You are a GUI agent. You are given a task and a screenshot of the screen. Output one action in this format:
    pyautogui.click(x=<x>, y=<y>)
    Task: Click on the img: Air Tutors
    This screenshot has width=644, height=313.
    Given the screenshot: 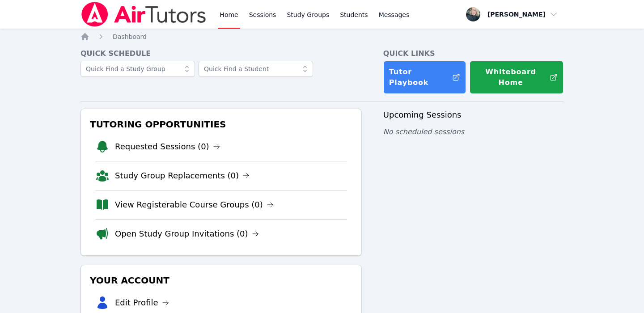 What is the action you would take?
    pyautogui.click(x=144, y=14)
    